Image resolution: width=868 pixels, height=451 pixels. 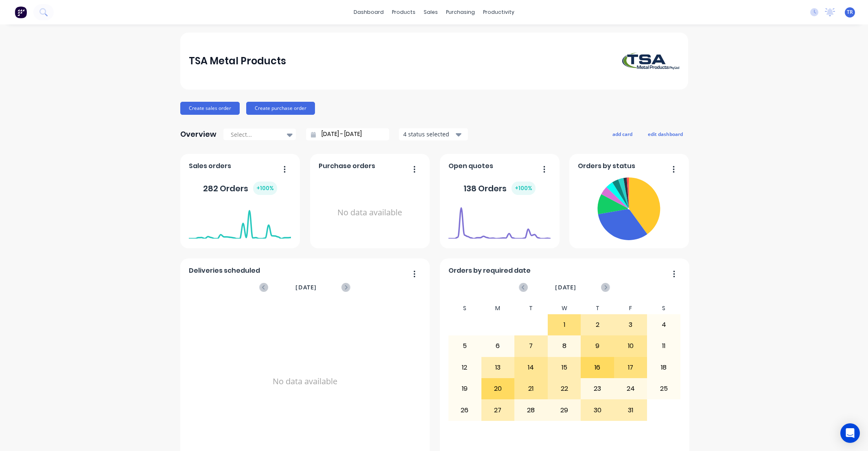 What do you see at coordinates (531, 346) in the screenshot?
I see `div: 7` at bounding box center [531, 346].